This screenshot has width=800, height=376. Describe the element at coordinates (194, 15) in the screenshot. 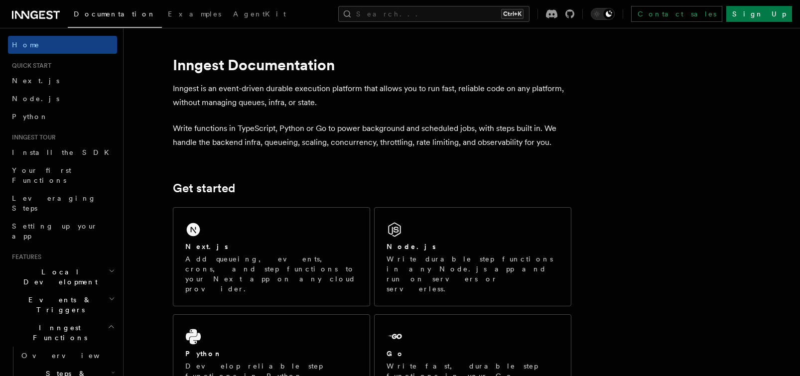

I see `a: Examples` at that location.